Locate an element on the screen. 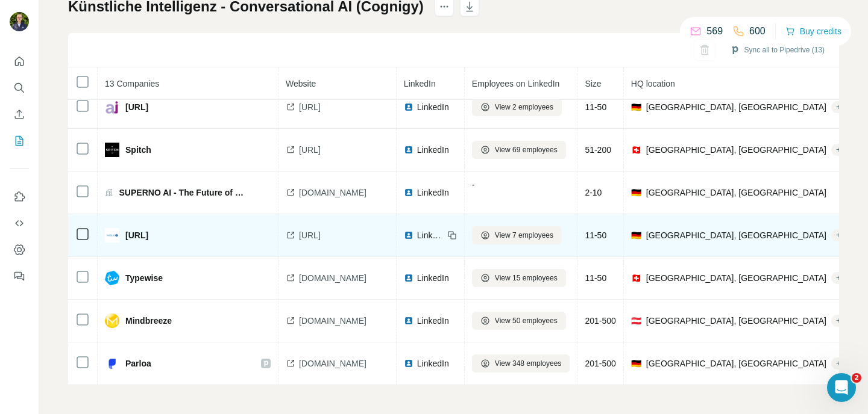 This screenshot has width=868, height=414. button: Search is located at coordinates (19, 88).